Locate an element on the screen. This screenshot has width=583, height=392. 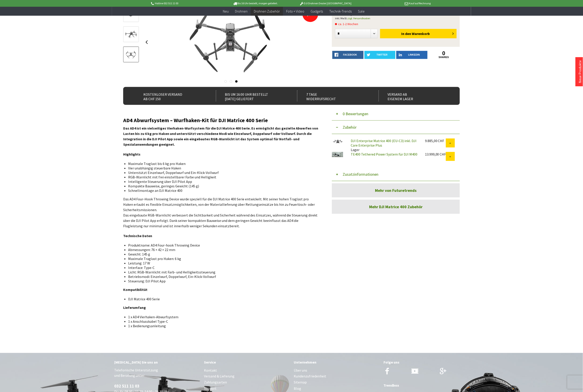
strong: Kompatibilität is located at coordinates (135, 289).